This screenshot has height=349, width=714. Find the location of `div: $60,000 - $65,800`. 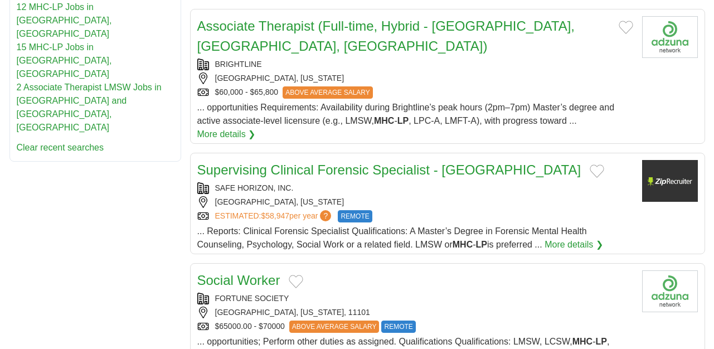

div: $60,000 - $65,800 is located at coordinates (415, 93).